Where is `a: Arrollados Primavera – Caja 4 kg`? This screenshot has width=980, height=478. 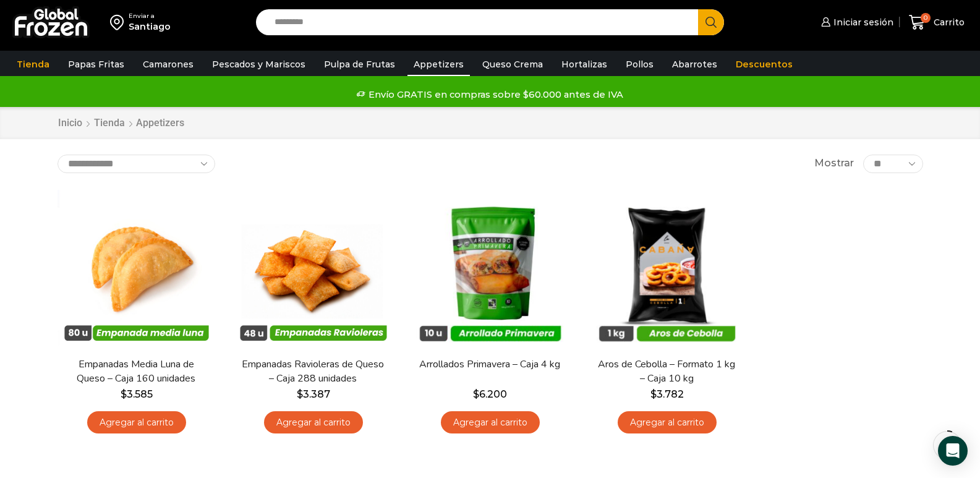
a: Arrollados Primavera – Caja 4 kg is located at coordinates (490, 365).